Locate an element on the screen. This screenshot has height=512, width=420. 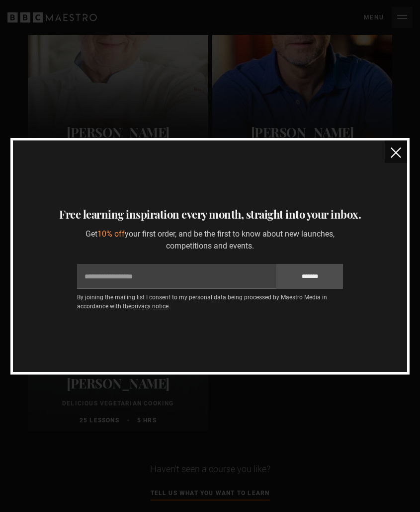
p: Get your first order, and be the first to know about new launches, competitions and events. is located at coordinates (210, 240).